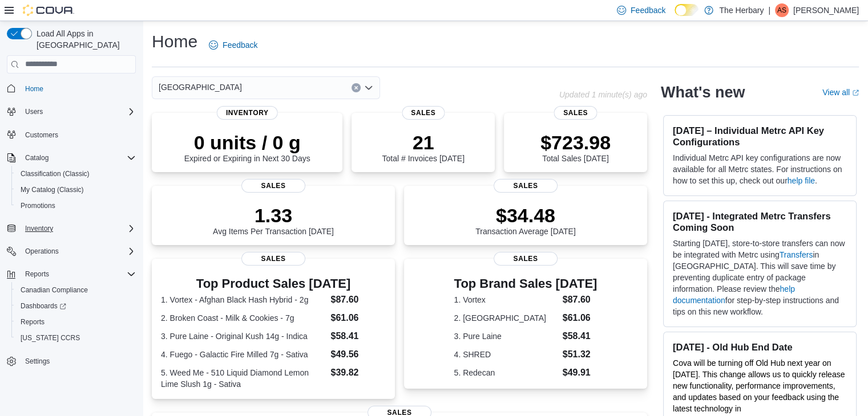  I want to click on span: My Catalog (Classic), so click(52, 190).